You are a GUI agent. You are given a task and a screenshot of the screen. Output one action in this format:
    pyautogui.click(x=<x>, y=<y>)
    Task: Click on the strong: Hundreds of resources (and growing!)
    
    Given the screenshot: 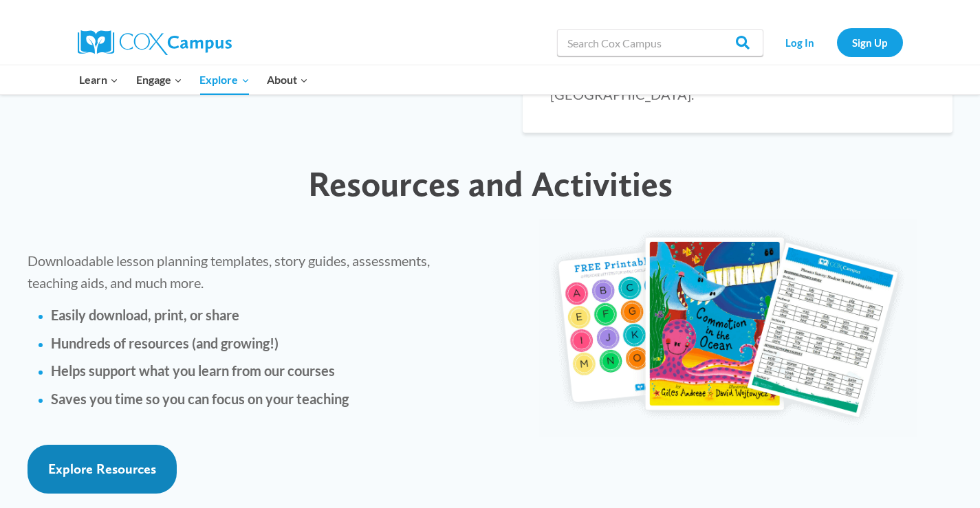 What is the action you would take?
    pyautogui.click(x=165, y=343)
    